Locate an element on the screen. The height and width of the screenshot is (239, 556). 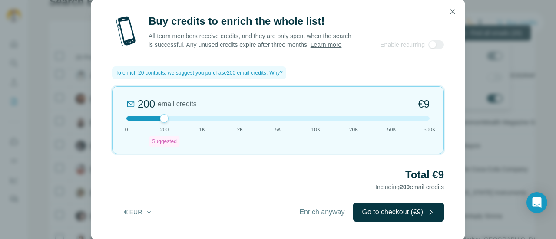
p: All team members receive credits, and they are only spent when the search is successful. Any unus... is located at coordinates (250, 40).